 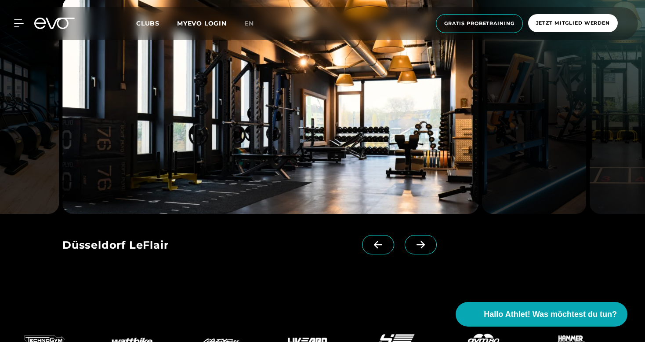 What do you see at coordinates (480, 23) in the screenshot?
I see `a: Gratis Probetraining` at bounding box center [480, 23].